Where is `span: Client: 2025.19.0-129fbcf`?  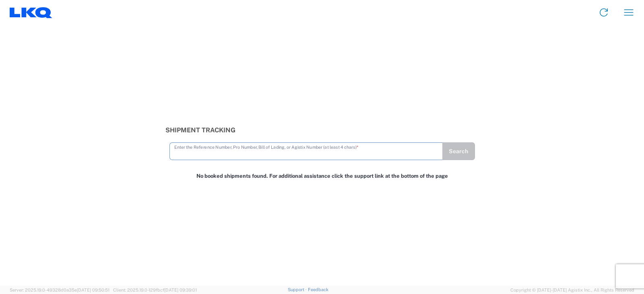
span: Client: 2025.19.0-129fbcf is located at coordinates (155, 290).